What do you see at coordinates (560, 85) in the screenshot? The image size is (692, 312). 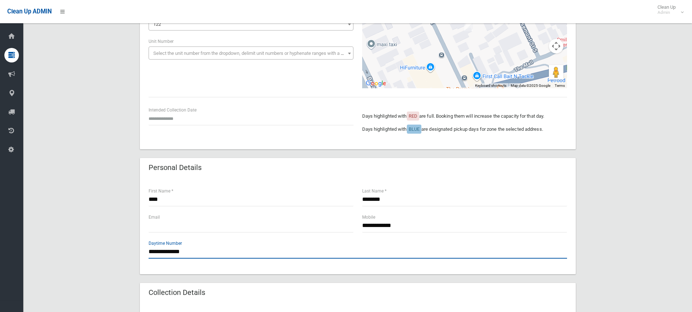 I see `a: Terms (opens in new tab)` at bounding box center [560, 85].